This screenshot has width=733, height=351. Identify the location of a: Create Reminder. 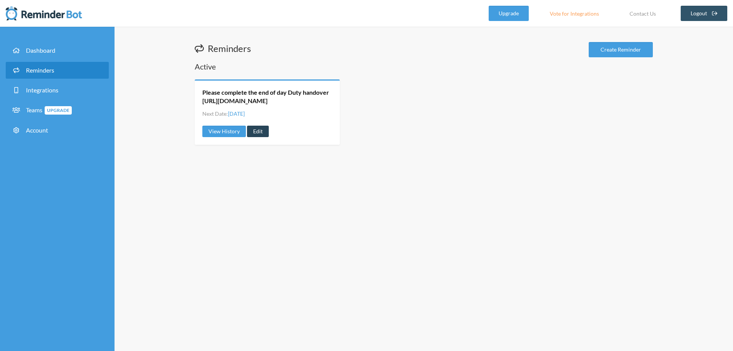
(621, 50).